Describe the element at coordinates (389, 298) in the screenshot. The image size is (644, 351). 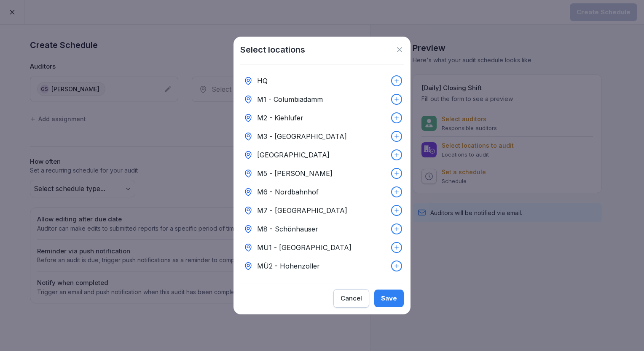
I see `div: Save` at that location.